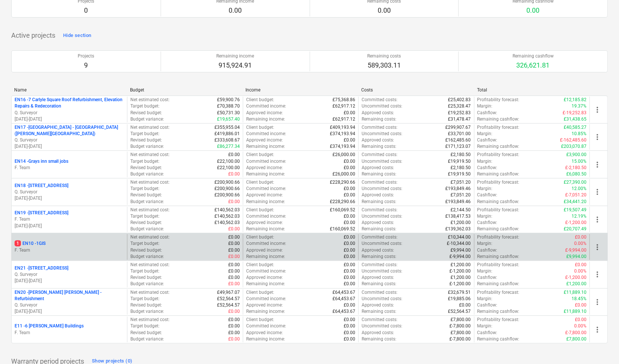  Describe the element at coordinates (460, 271) in the screenshot. I see `p: £-1,200.00` at that location.